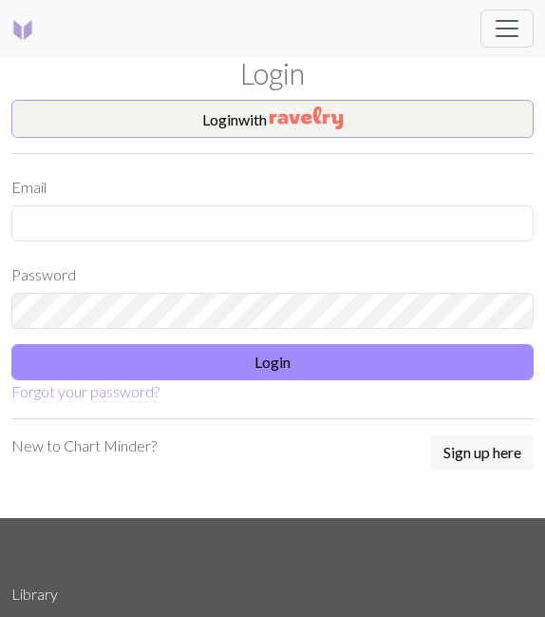 The image size is (545, 617). Describe the element at coordinates (483, 453) in the screenshot. I see `a: Sign up here` at that location.